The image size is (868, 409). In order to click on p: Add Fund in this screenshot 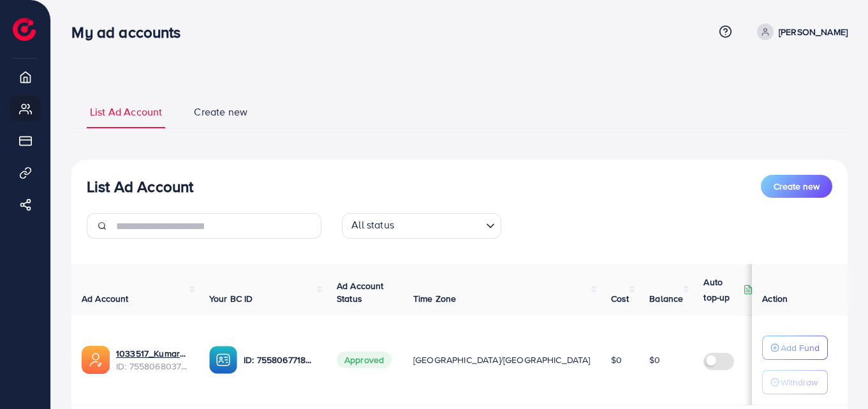, I will do `click(800, 348)`.